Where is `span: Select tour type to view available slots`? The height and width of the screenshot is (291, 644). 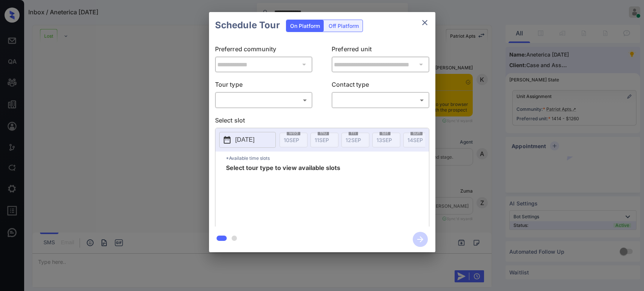 span: Select tour type to view available slots is located at coordinates (283, 195).